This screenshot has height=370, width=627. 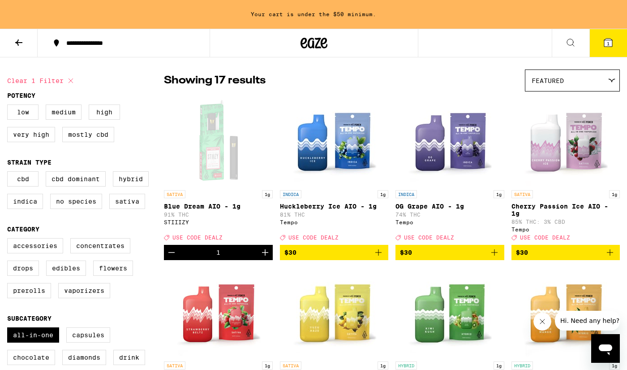 I want to click on p: Blue Dream AIO - 1g, so click(x=218, y=206).